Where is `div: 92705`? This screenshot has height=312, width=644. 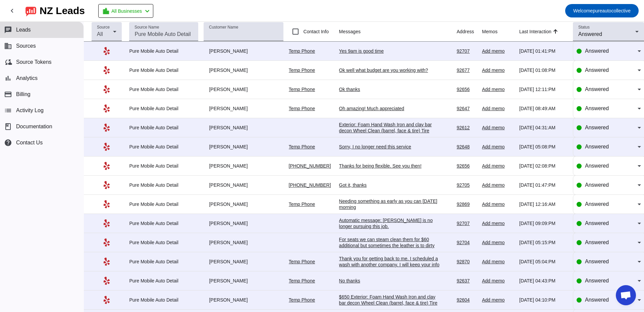
div: 92705 is located at coordinates (467, 185).